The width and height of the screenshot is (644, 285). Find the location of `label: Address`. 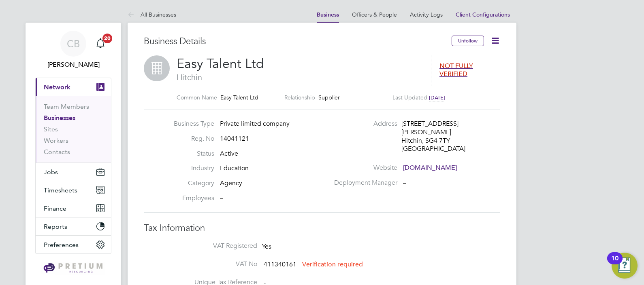

label: Address is located at coordinates (363, 123).